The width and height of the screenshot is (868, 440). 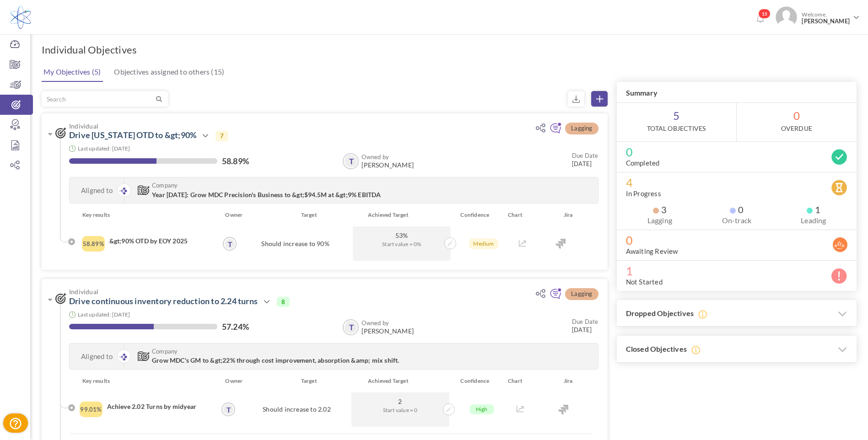 What do you see at coordinates (676, 122) in the screenshot?
I see `span: 5` at bounding box center [676, 122].